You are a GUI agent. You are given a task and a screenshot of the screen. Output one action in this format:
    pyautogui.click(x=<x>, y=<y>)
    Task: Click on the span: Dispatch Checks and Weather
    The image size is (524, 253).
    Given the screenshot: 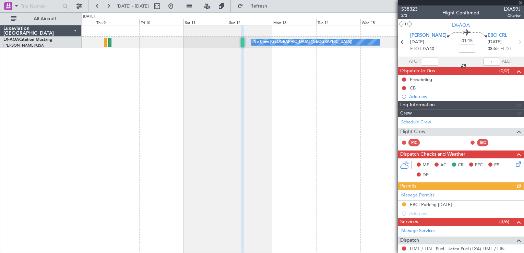 What is the action you would take?
    pyautogui.click(x=433, y=154)
    